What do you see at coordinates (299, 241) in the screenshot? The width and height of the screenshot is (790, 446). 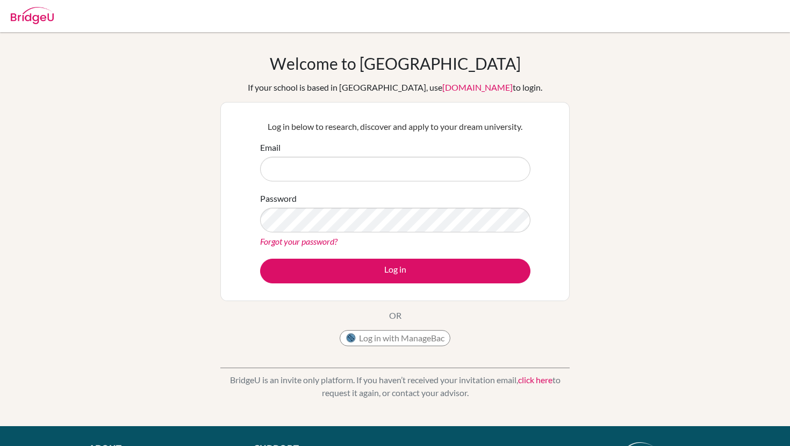 I see `a: Forgot your password?` at bounding box center [299, 241].